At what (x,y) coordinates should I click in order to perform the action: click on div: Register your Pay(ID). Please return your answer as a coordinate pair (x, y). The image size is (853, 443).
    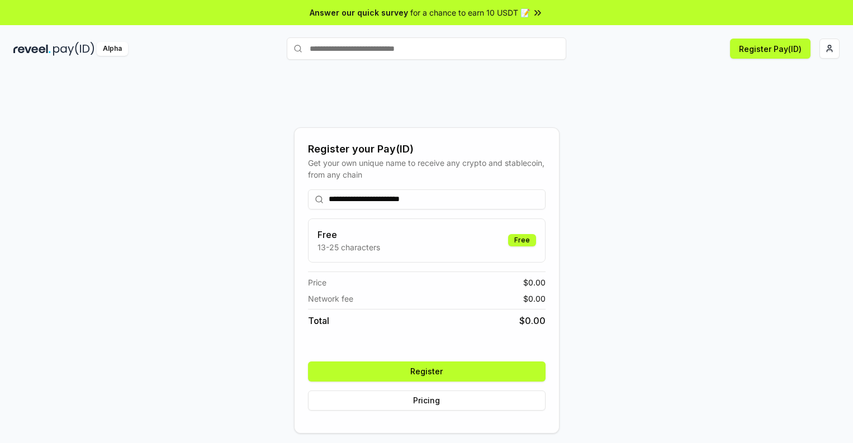
    Looking at the image, I should click on (426, 149).